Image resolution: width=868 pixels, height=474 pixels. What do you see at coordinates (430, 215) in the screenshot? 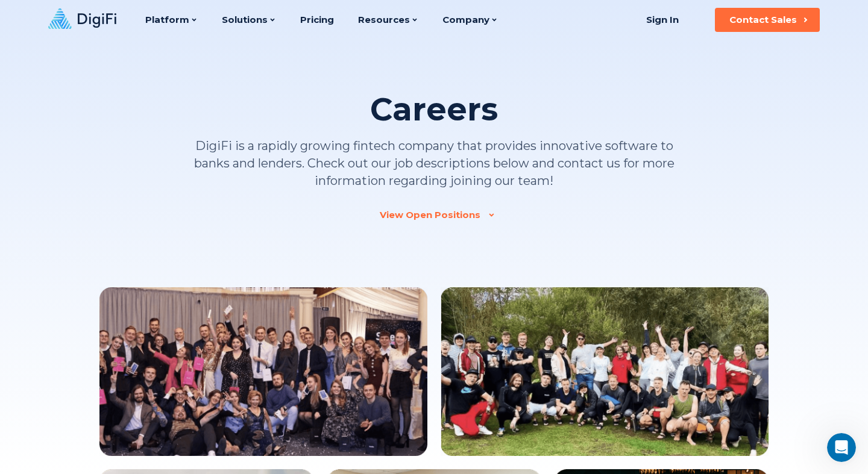
I see `div: View Open Positions` at bounding box center [430, 215].